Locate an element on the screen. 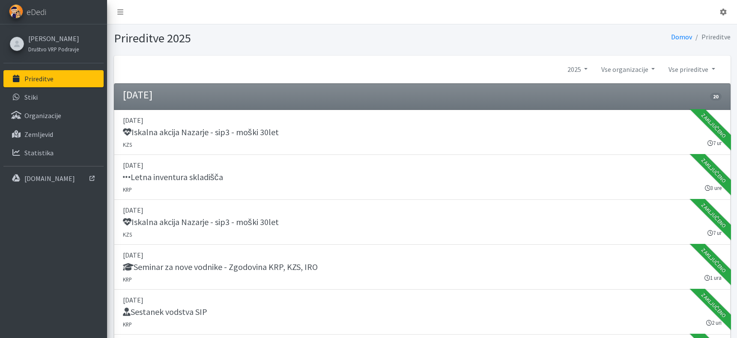 Image resolution: width=737 pixels, height=338 pixels. li: Prireditve is located at coordinates (711, 37).